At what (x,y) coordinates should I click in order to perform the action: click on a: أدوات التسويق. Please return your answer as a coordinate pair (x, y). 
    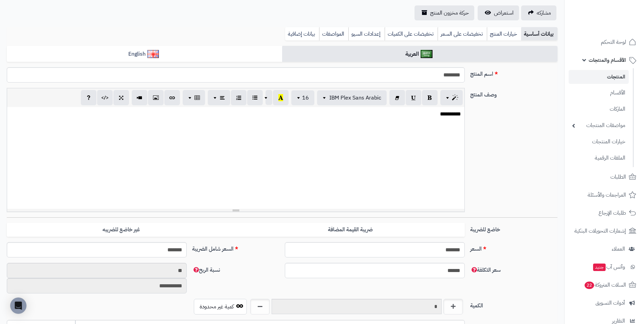
    Looking at the image, I should click on (604, 303).